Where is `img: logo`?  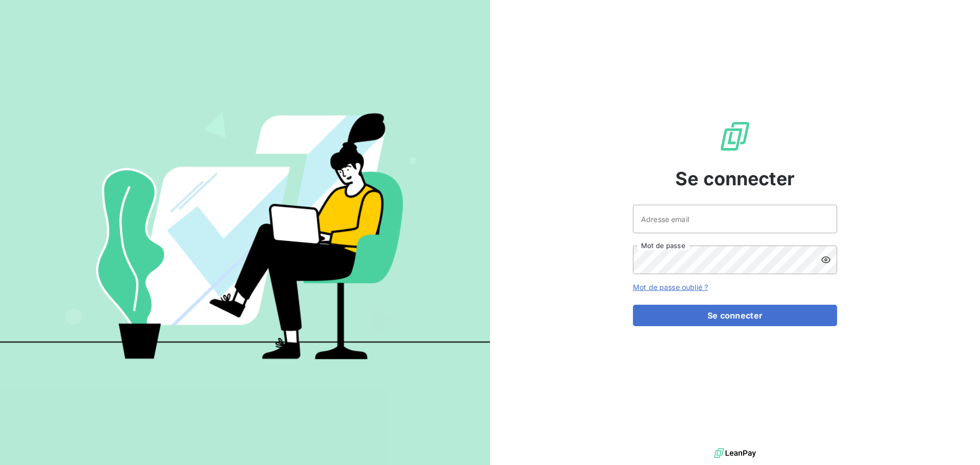
img: logo is located at coordinates (735, 454).